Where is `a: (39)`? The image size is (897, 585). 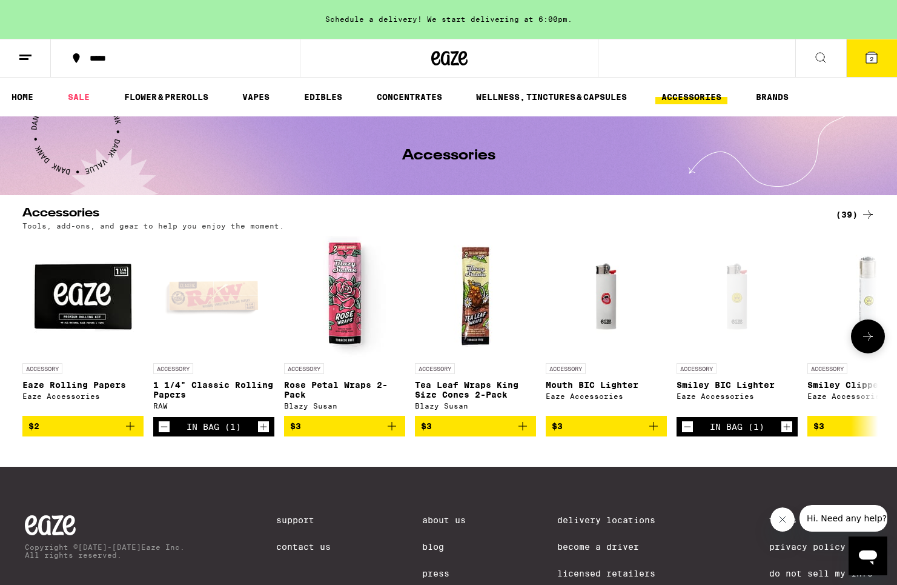 a: (39) is located at coordinates (855, 214).